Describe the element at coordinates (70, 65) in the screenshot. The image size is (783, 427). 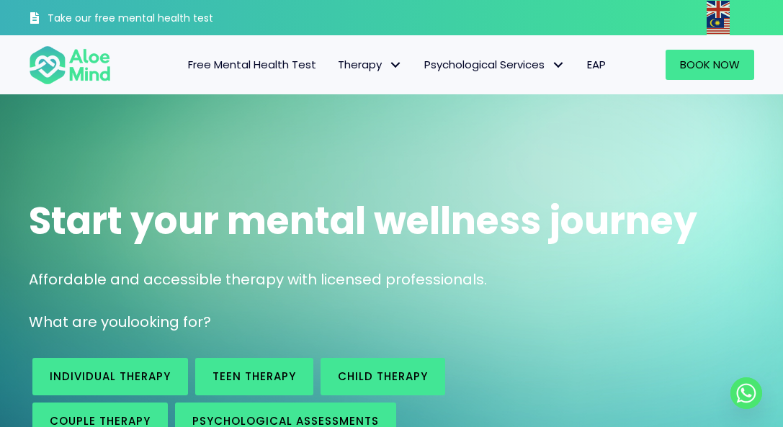
I see `img: Aloe mind Logo` at that location.